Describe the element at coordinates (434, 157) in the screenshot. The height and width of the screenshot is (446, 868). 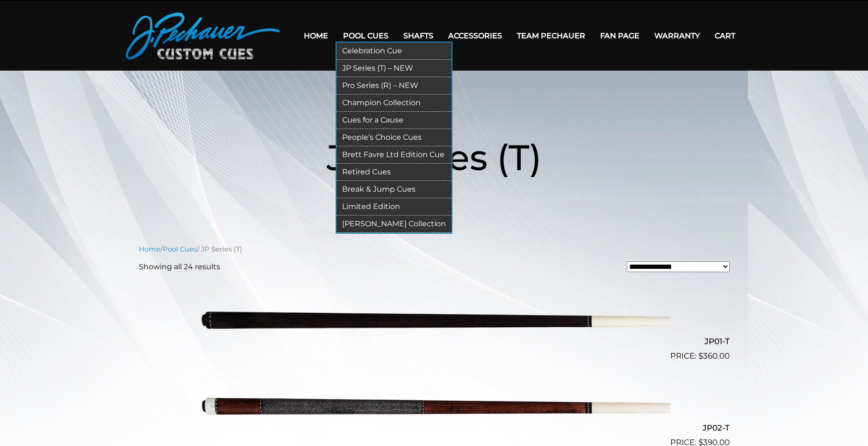
I see `span: JP Series (T)` at that location.